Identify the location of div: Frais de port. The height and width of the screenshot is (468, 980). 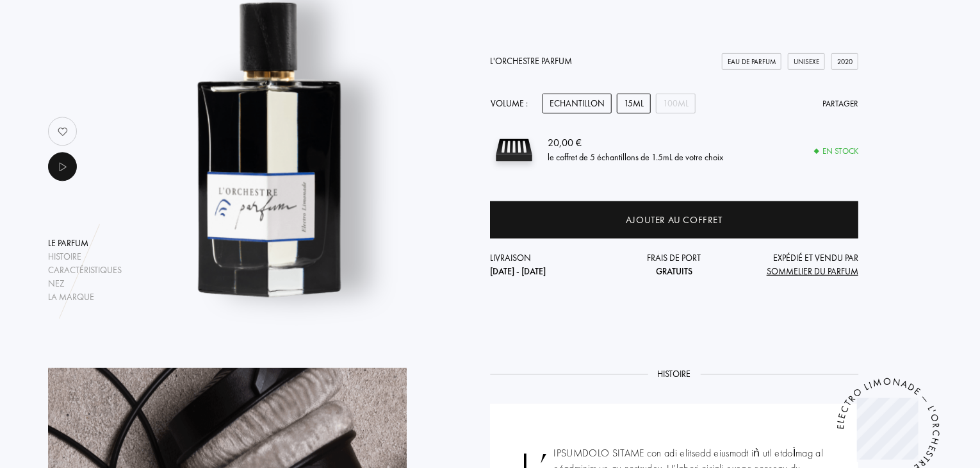
(675, 265).